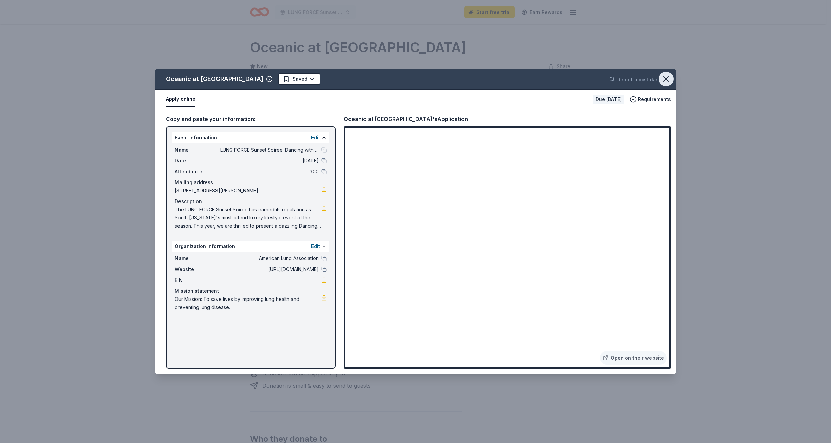 This screenshot has height=443, width=831. What do you see at coordinates (197, 172) in the screenshot?
I see `span: Attendance` at bounding box center [197, 172].